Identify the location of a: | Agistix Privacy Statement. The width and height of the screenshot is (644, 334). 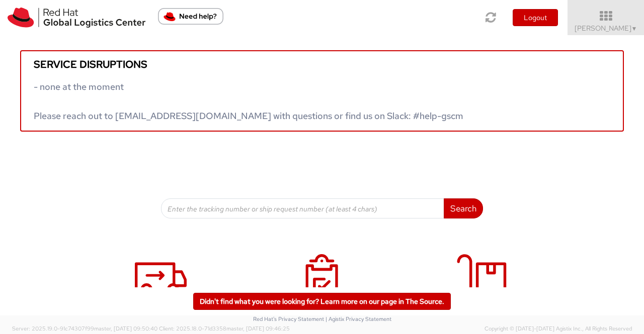
(358, 319).